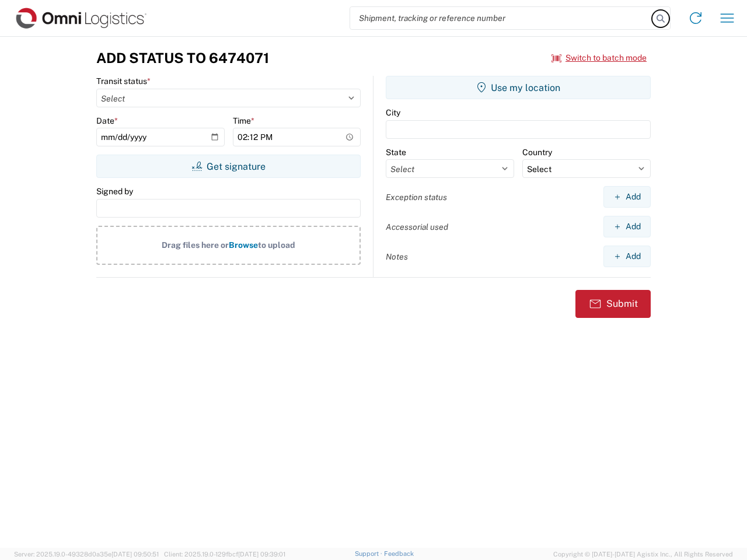  I want to click on span: Client: 2025.19.0-129fbcf, so click(225, 554).